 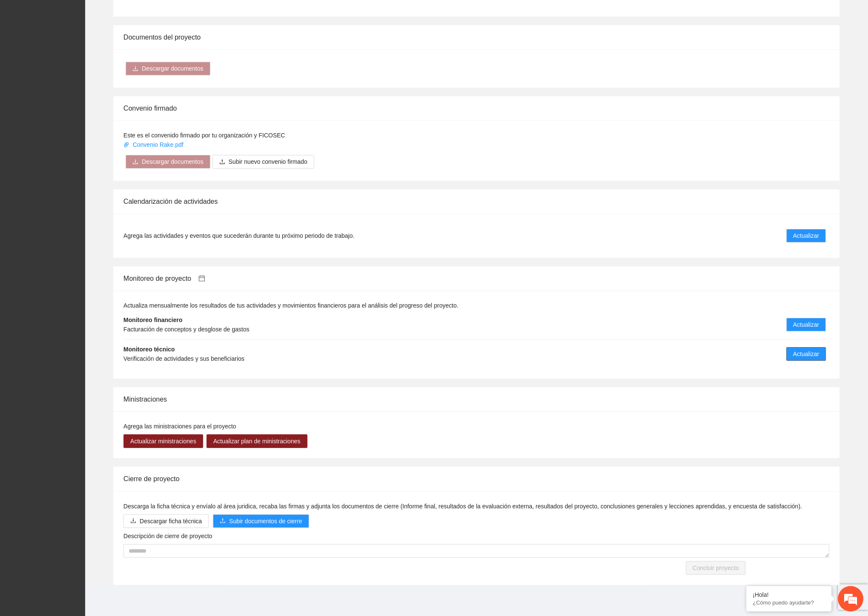 I want to click on textarea: Escriba su mensaje y pulse “Intro”, so click(x=83, y=247).